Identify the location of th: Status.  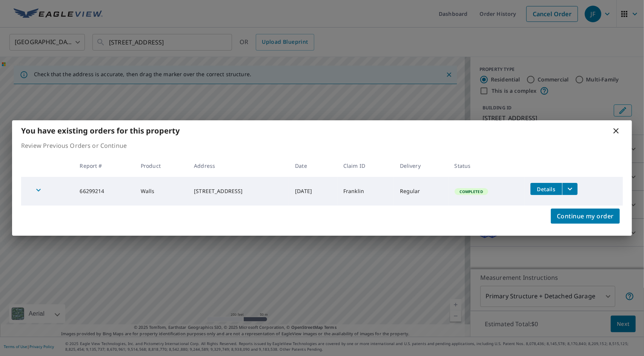
(486, 166).